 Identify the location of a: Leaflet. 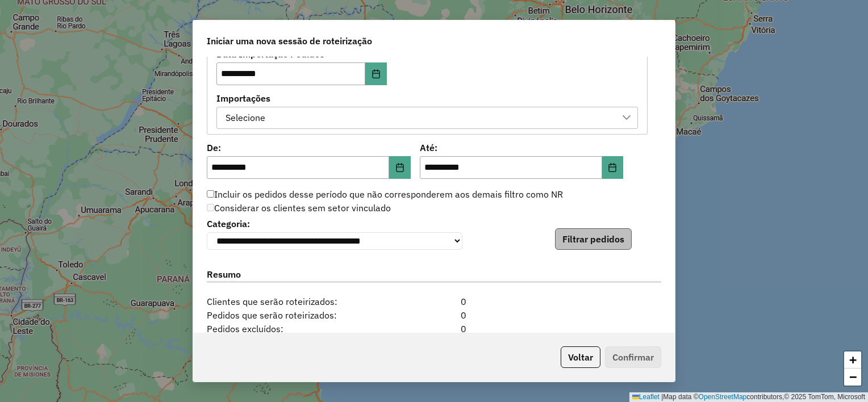
(646, 397).